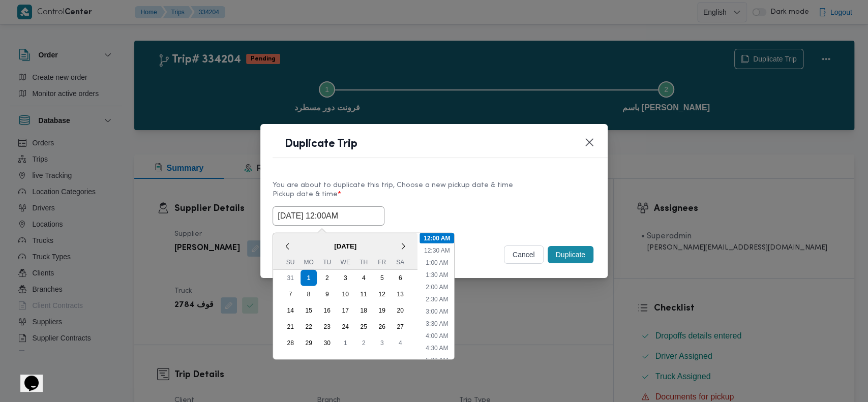 The height and width of the screenshot is (402, 868). I want to click on button: cancel, so click(523, 254).